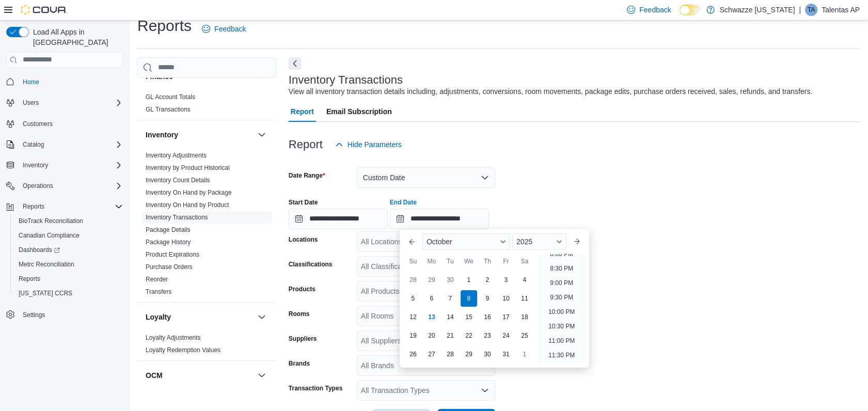  I want to click on div: Sa, so click(524, 261).